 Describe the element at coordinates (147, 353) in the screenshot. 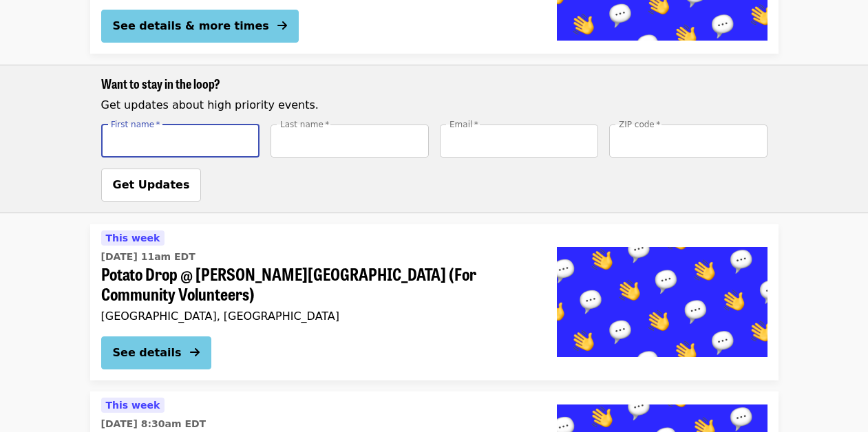

I see `div: See details` at that location.